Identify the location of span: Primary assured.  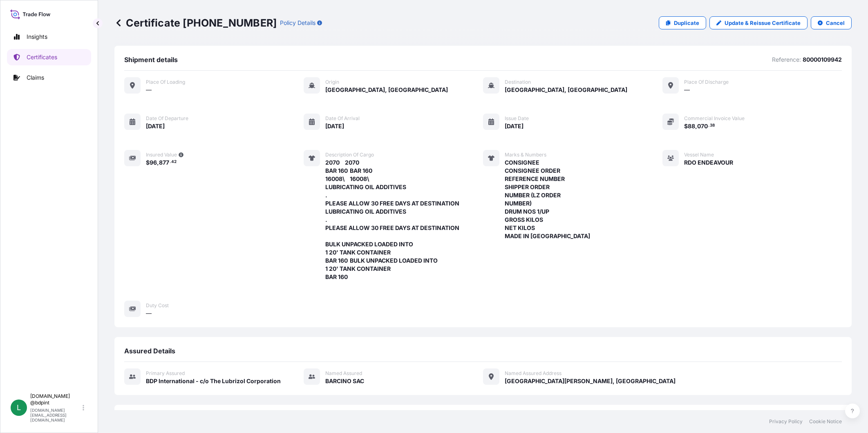
(165, 373).